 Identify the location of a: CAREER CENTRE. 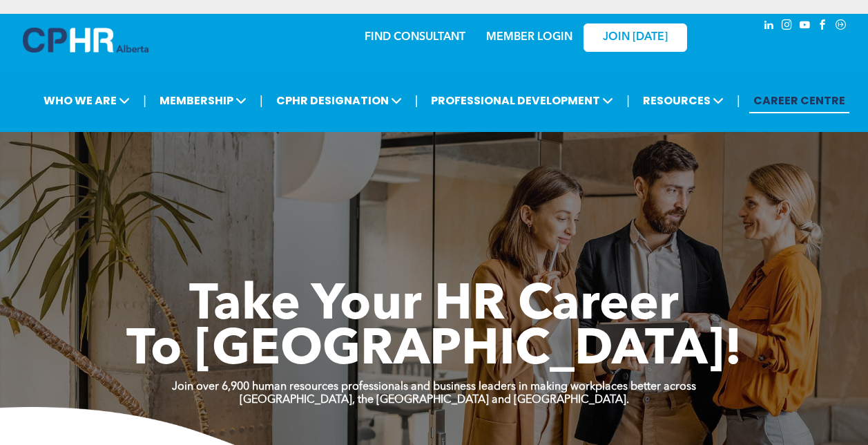
(799, 100).